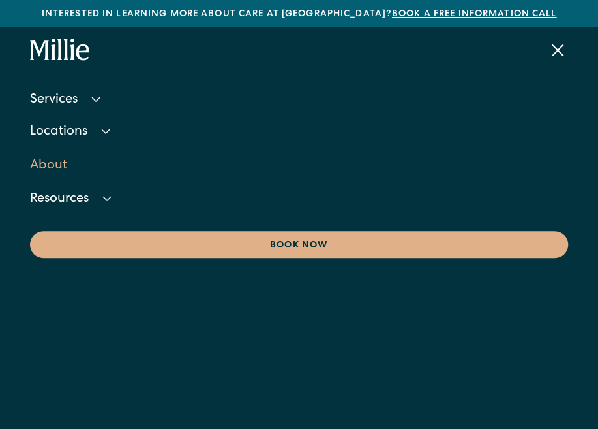 The width and height of the screenshot is (598, 429). Describe the element at coordinates (60, 50) in the screenshot. I see `a: home` at that location.